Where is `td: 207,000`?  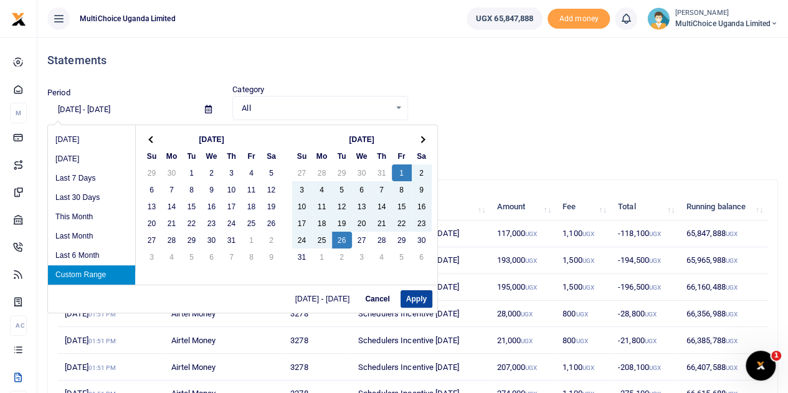
td: 207,000 is located at coordinates (523, 367).